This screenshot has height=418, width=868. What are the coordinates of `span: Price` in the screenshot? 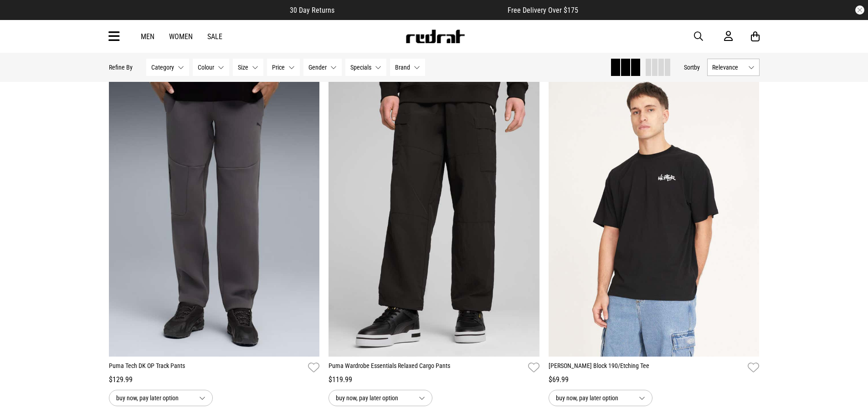 It's located at (278, 68).